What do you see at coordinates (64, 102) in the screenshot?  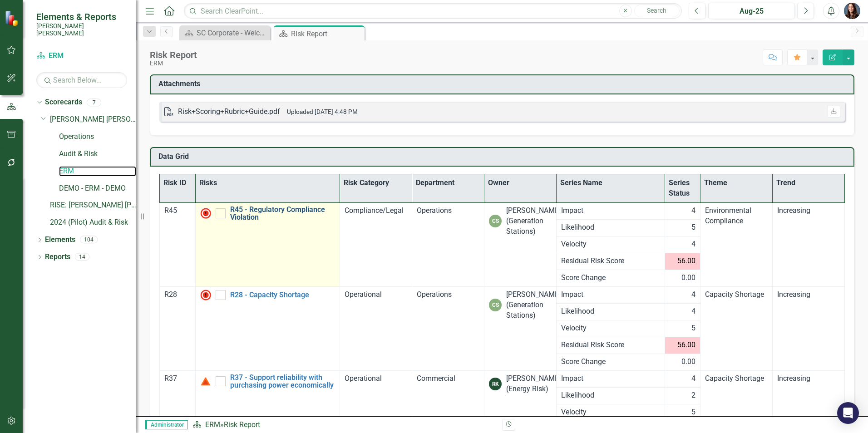 I see `a: Scorecards` at bounding box center [64, 102].